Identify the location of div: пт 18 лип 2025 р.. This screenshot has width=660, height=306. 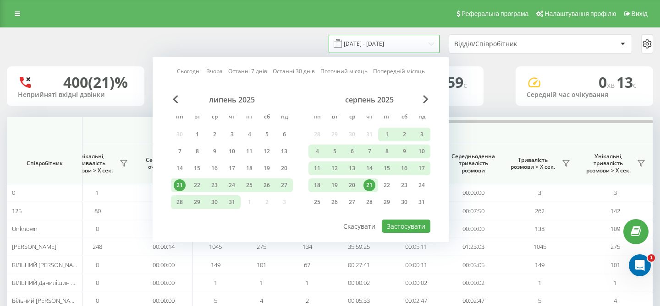
(249, 169).